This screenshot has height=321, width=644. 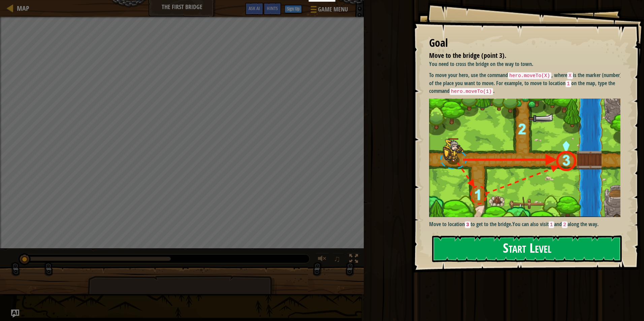 What do you see at coordinates (527, 158) in the screenshot?
I see `img: M7l1b` at bounding box center [527, 158].